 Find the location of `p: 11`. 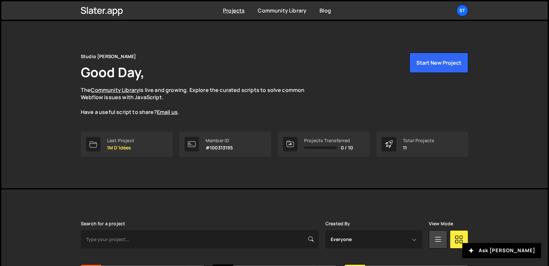

p: 11 is located at coordinates (418, 148).